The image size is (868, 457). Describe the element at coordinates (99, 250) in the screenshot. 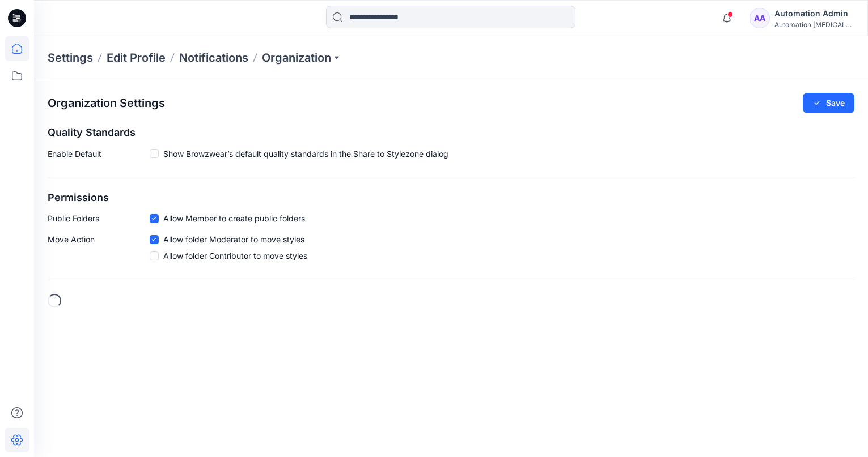

I see `p: Move Action` at that location.